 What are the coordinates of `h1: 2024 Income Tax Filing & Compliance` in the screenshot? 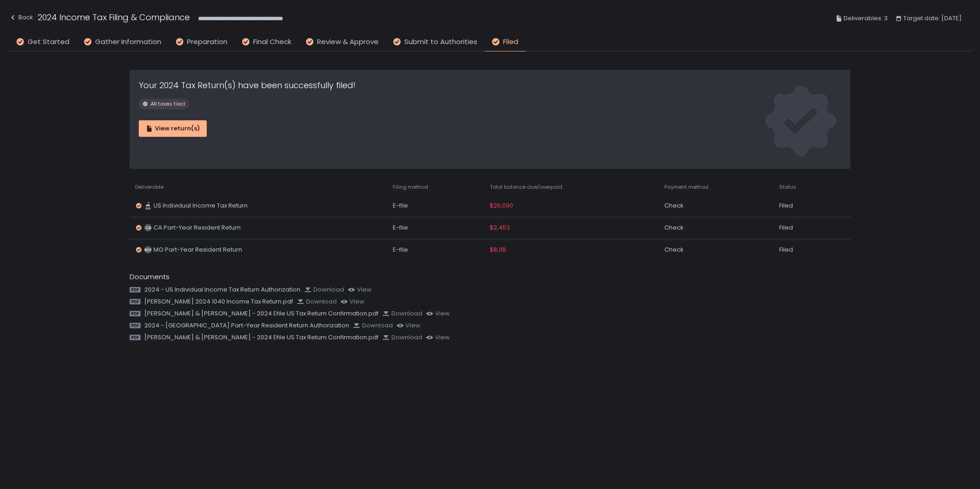 It's located at (114, 17).